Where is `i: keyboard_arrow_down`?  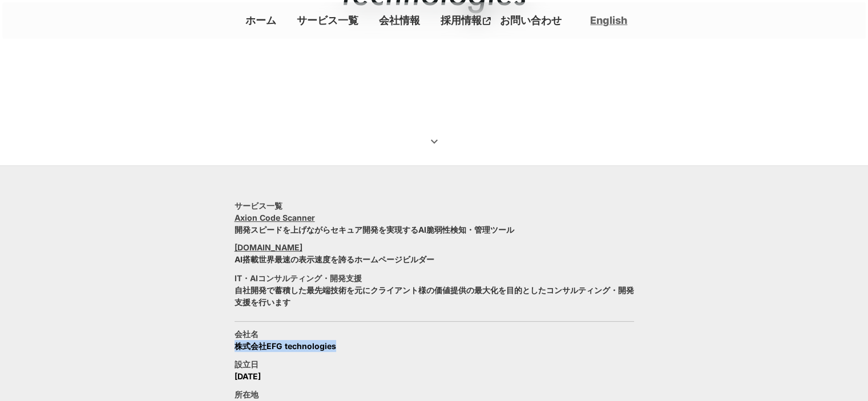
i: keyboard_arrow_down is located at coordinates (434, 142).